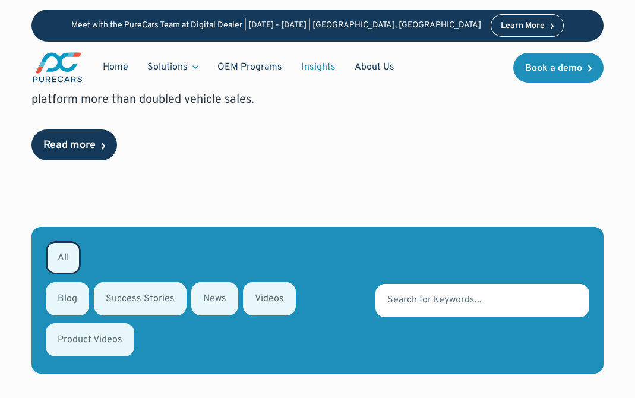  Describe the element at coordinates (527, 26) in the screenshot. I see `a: Learn More` at that location.